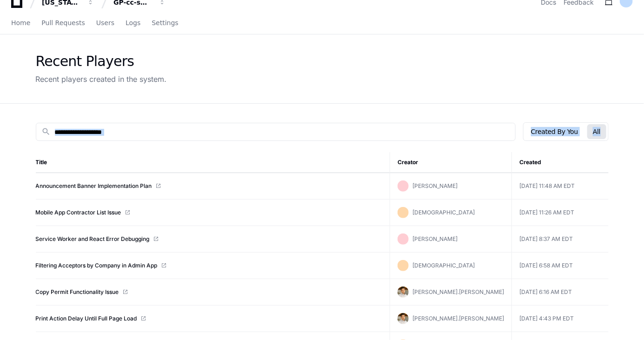 This screenshot has width=644, height=340. Describe the element at coordinates (101, 79) in the screenshot. I see `div: Recent players created in the system.` at that location.